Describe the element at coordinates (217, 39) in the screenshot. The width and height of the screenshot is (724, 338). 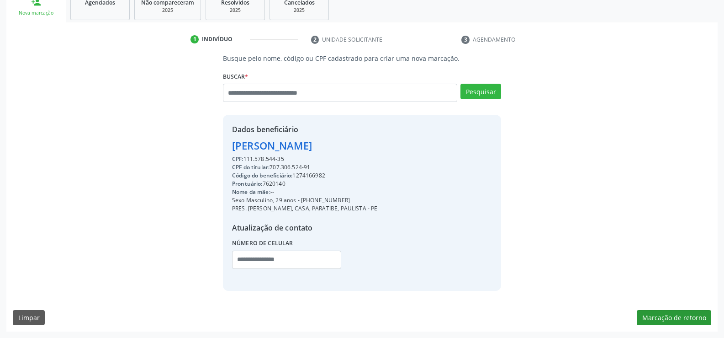
I see `div: Indivíduo` at that location.